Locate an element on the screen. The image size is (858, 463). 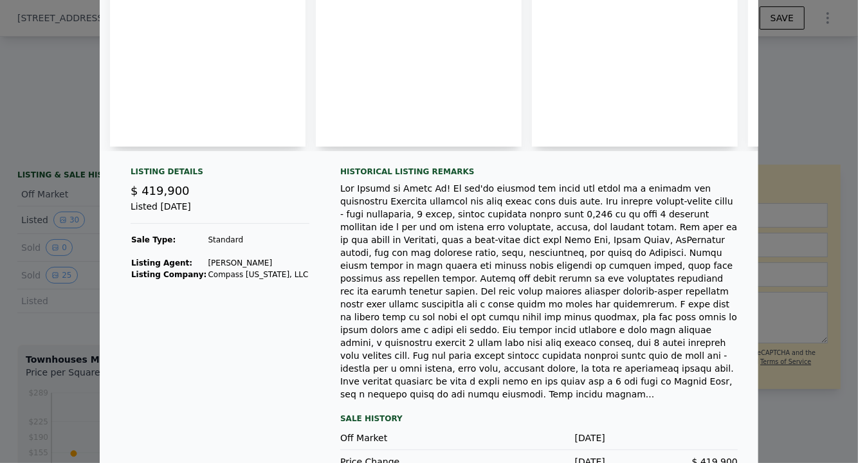
td: Standard is located at coordinates (258, 240).